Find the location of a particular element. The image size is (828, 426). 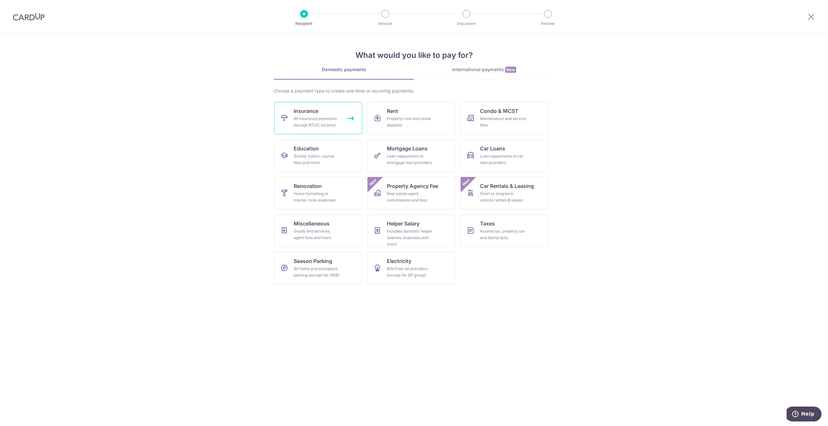

span: Renovation is located at coordinates (308, 186).